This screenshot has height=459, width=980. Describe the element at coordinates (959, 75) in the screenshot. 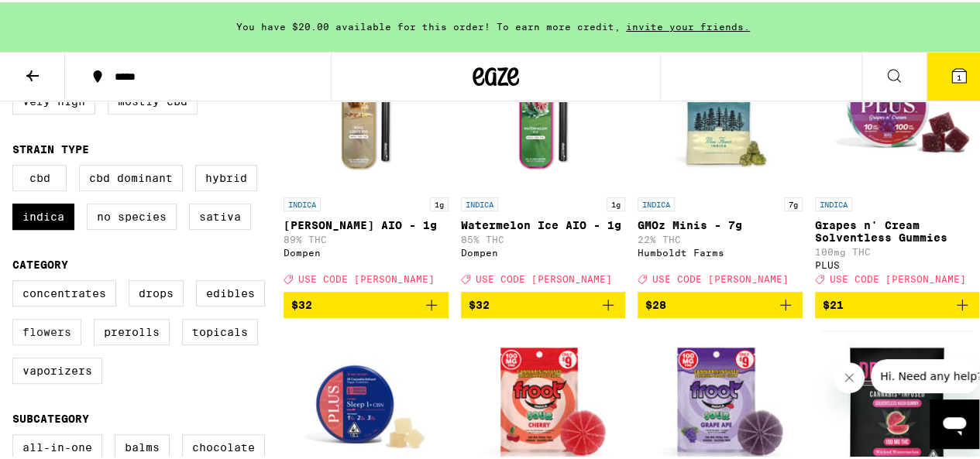

I see `span: 1` at that location.